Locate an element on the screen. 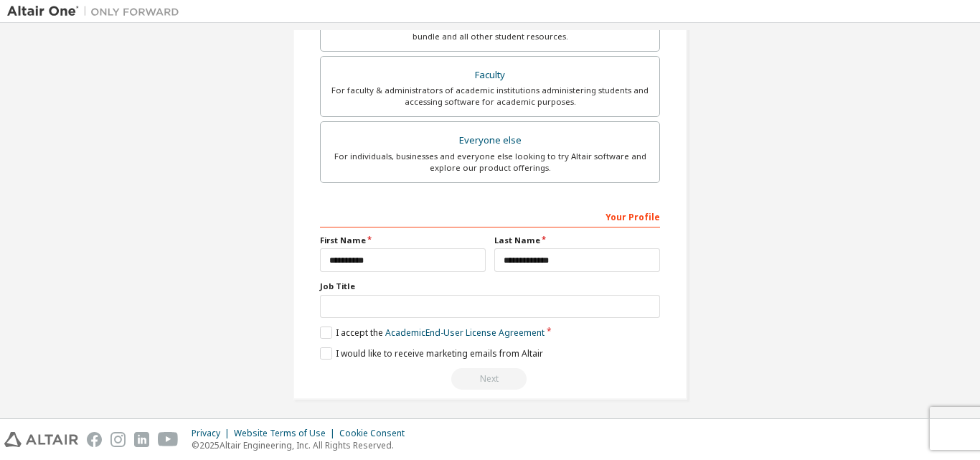  img: altair_logo.svg is located at coordinates (41, 439).